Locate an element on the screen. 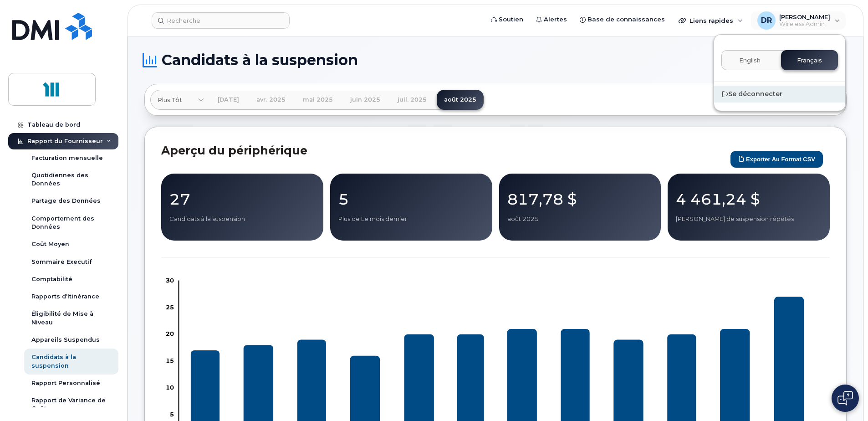 The height and width of the screenshot is (421, 868). tspan: 5 is located at coordinates (172, 415).